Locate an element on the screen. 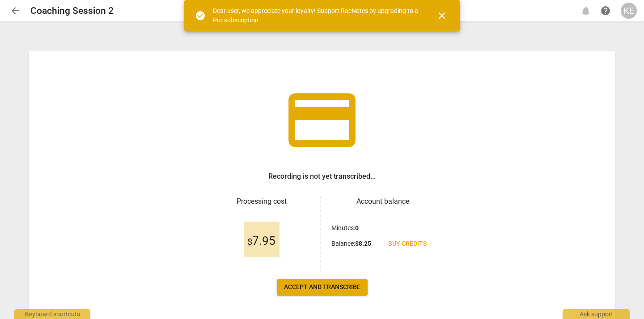 The height and width of the screenshot is (319, 644). button: Close is located at coordinates (442, 16).